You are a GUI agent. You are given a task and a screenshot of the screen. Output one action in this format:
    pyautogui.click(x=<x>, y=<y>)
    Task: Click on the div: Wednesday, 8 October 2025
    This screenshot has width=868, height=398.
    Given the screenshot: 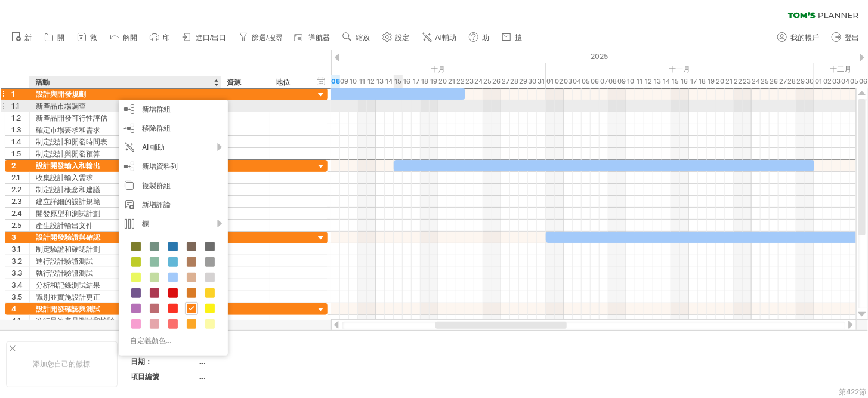 What is the action you would take?
    pyautogui.click(x=335, y=81)
    